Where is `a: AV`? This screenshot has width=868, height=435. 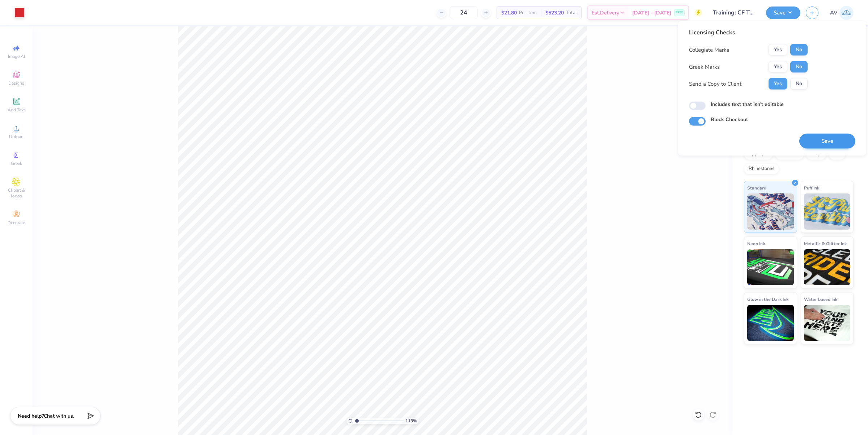 a: AV is located at coordinates (842, 13).